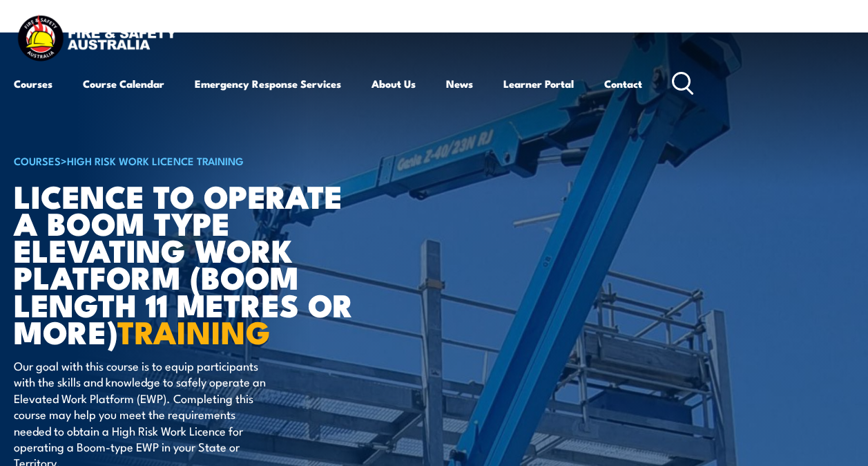 This screenshot has height=466, width=868. Describe the element at coordinates (538, 83) in the screenshot. I see `a: Learner Portal` at that location.